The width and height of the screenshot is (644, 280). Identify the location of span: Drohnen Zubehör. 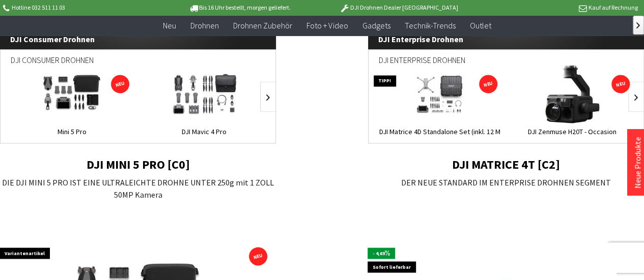
(262, 25).